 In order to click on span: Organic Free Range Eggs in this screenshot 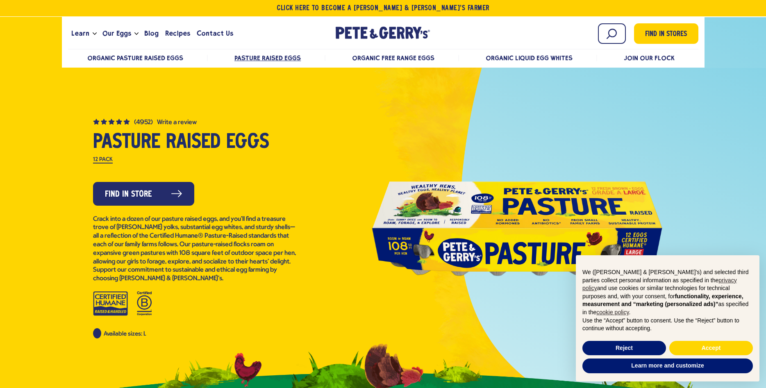, I will do `click(393, 58)`.